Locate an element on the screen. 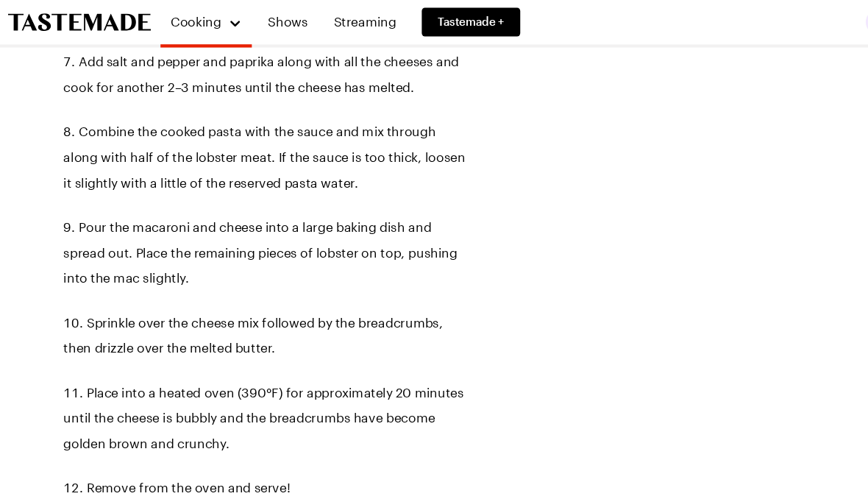  li: Sprinkle over the cheese mix followed by the breadcrumbs, then drizzle over the melted butter. is located at coordinates (257, 311).